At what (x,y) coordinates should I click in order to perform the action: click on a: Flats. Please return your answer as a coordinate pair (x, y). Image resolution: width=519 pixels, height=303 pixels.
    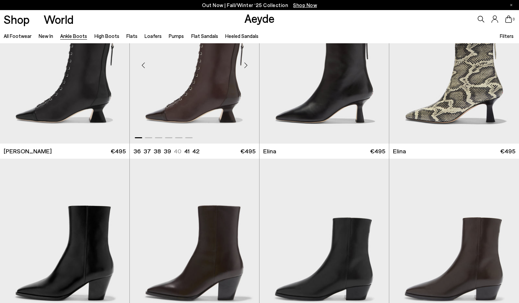
    Looking at the image, I should click on (132, 36).